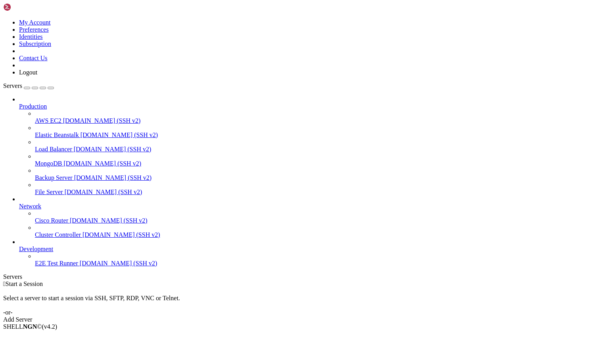  What do you see at coordinates (311, 207) in the screenshot?
I see `a: Network` at bounding box center [311, 207].